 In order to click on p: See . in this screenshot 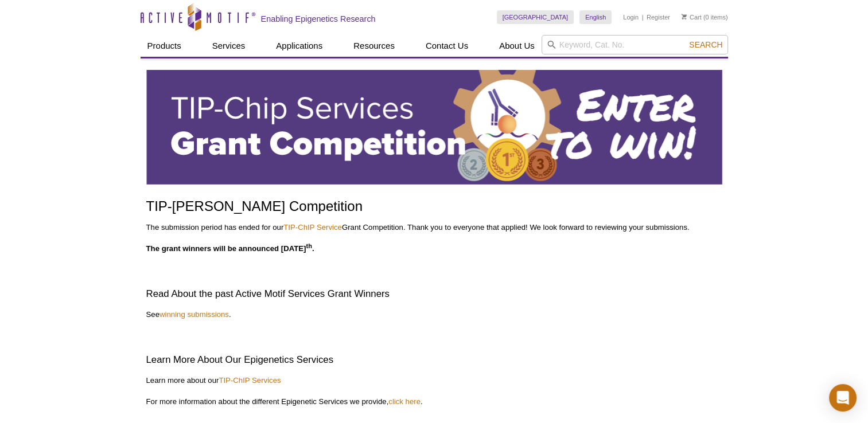, I will do `click(434, 314)`.